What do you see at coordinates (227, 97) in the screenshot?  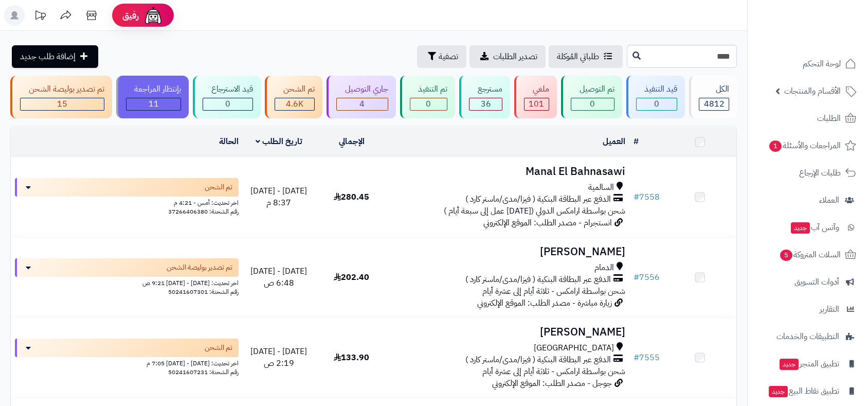 I see `a: قيد الاسترجاع 0` at bounding box center [227, 97].